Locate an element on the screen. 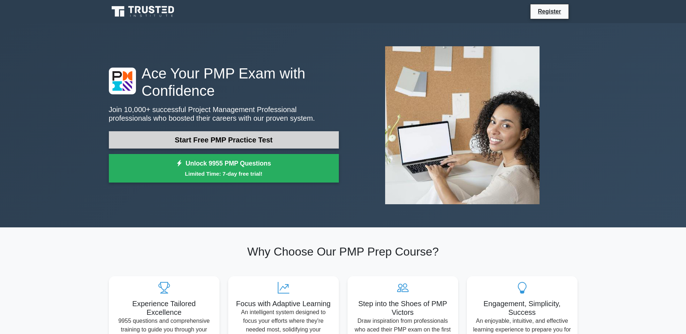 This screenshot has height=334, width=686. h5: Step into the Shoes of PMP Victors is located at coordinates (403, 308).